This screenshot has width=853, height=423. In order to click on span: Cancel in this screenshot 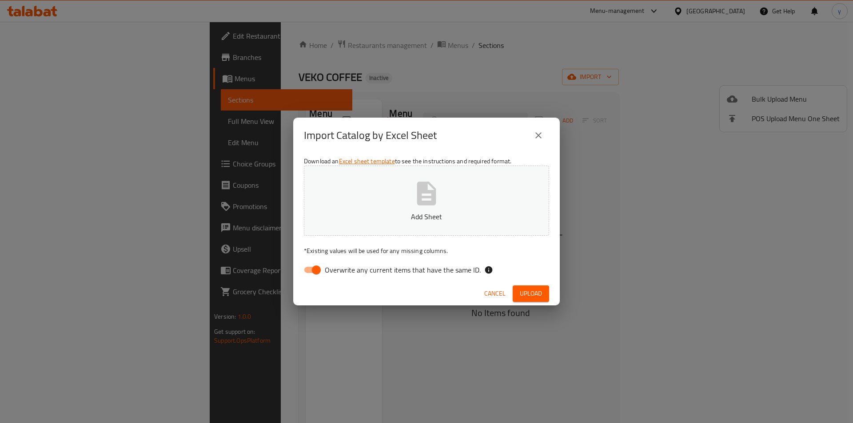, I will do `click(495, 294)`.